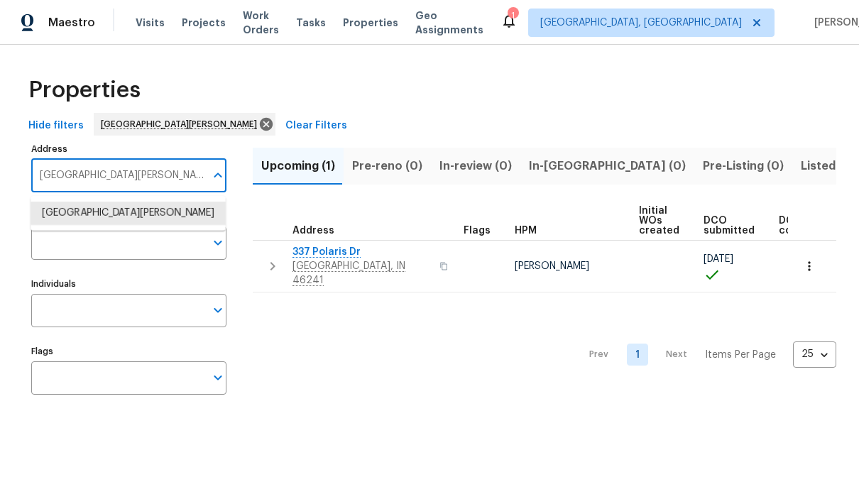  Describe the element at coordinates (204, 22) in the screenshot. I see `span: Projects` at that location.